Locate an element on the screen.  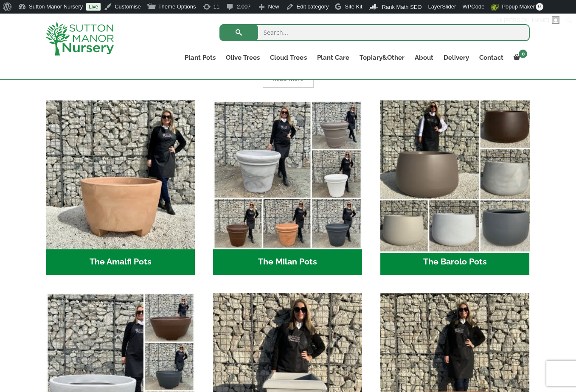
input: Search... is located at coordinates (374, 33).